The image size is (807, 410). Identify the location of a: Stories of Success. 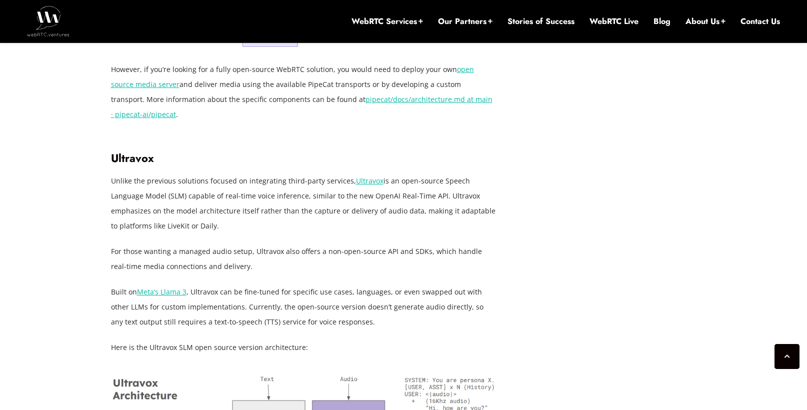
(541, 21).